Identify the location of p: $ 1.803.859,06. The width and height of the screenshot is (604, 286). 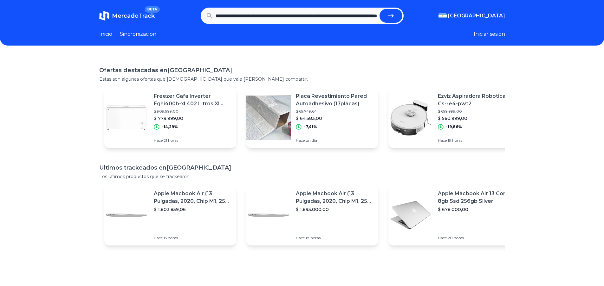
(192, 210).